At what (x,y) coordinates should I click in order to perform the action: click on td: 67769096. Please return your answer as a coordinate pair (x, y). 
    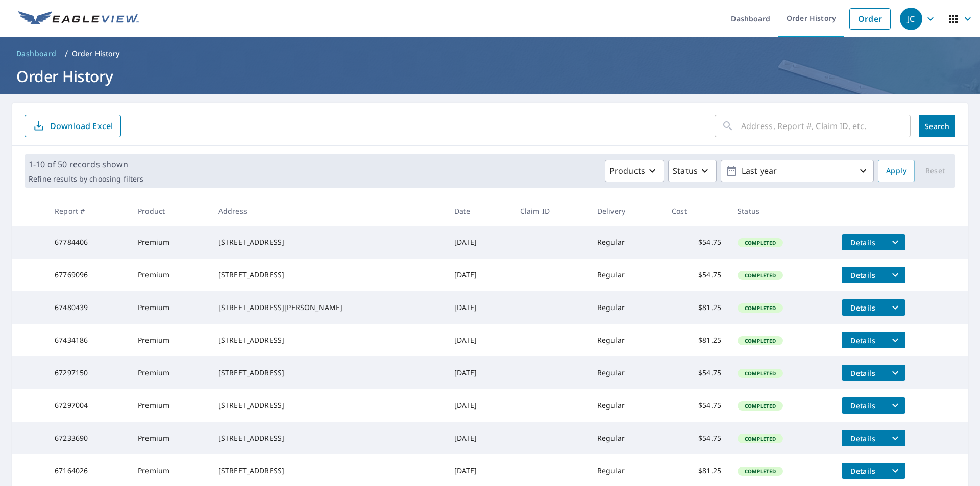
    Looking at the image, I should click on (88, 275).